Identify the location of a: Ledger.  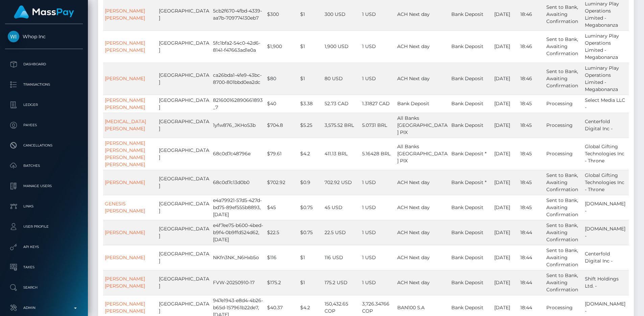
(44, 105).